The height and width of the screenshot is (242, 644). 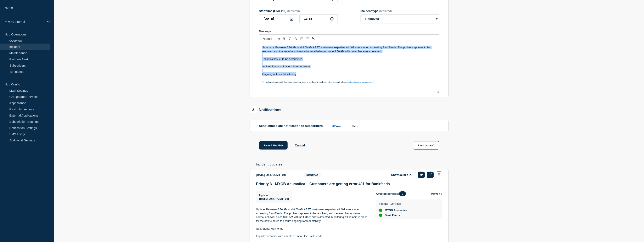 I want to click on select: Incident type, so click(x=400, y=19).